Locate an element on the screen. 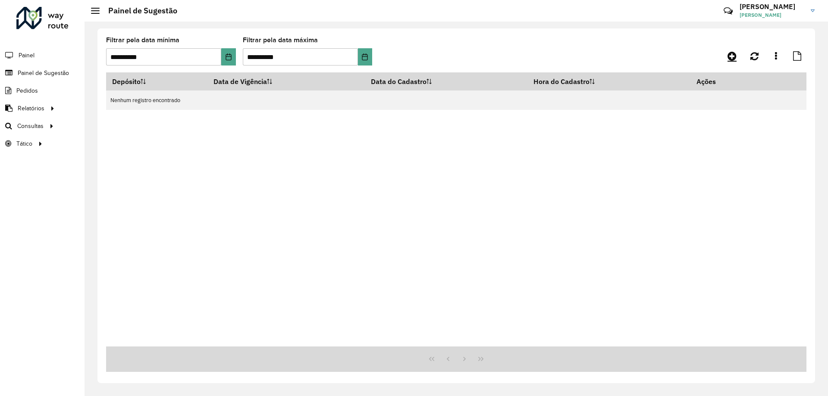 Image resolution: width=828 pixels, height=396 pixels. span: Painel de Sugestão is located at coordinates (43, 73).